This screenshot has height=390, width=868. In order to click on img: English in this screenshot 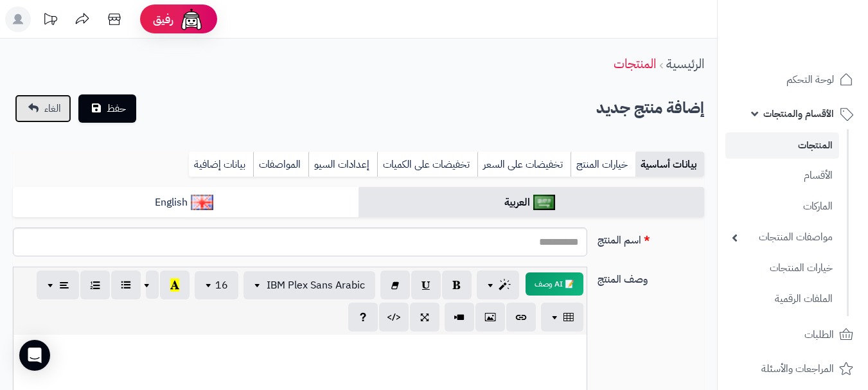, I will do `click(202, 202)`.